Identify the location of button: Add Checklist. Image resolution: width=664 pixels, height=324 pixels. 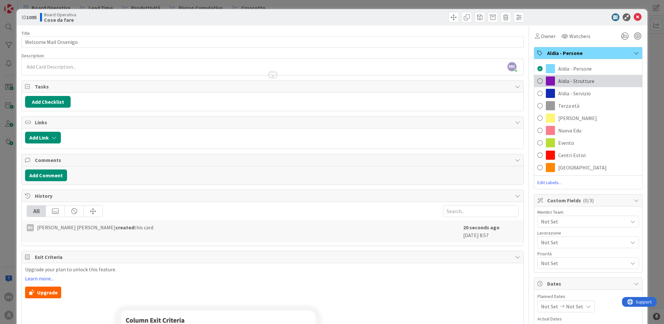
(48, 102).